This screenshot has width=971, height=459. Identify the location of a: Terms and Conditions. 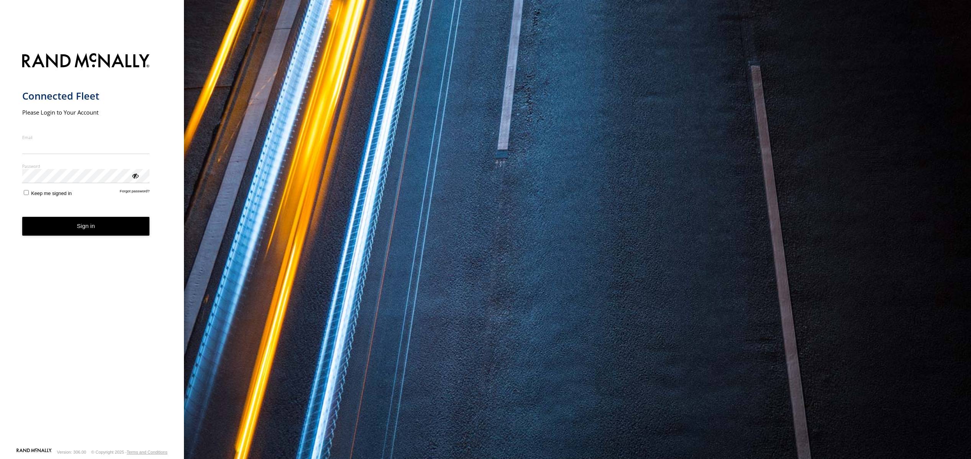
(147, 452).